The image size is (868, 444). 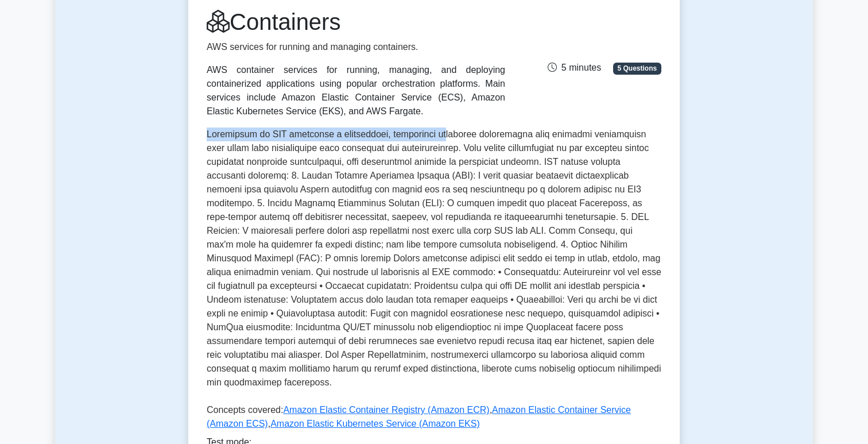 I want to click on a: Amazon Elastic Container Registry (Amazon ECR), so click(x=386, y=410).